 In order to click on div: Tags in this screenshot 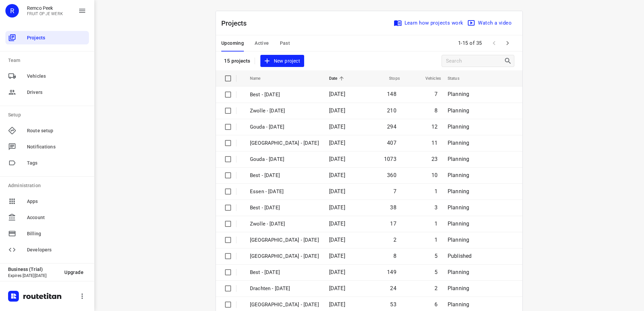, I will do `click(47, 163)`.